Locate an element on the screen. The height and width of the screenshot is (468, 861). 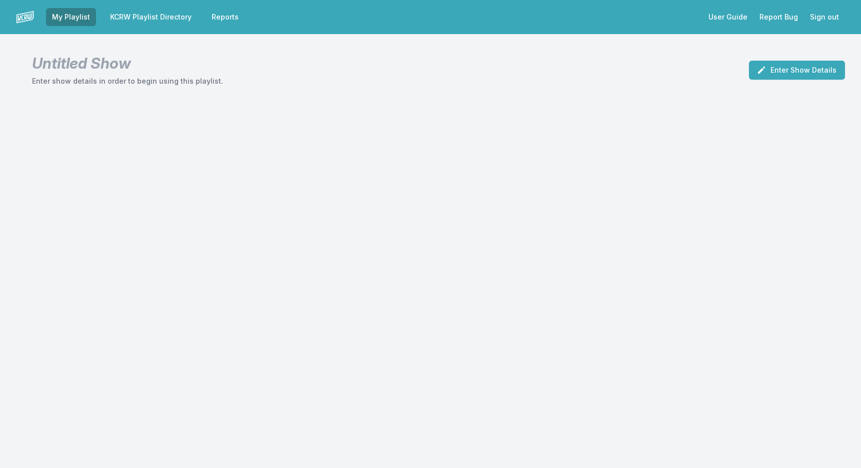
p: Enter show details in order to begin using this playlist. is located at coordinates (128, 81).